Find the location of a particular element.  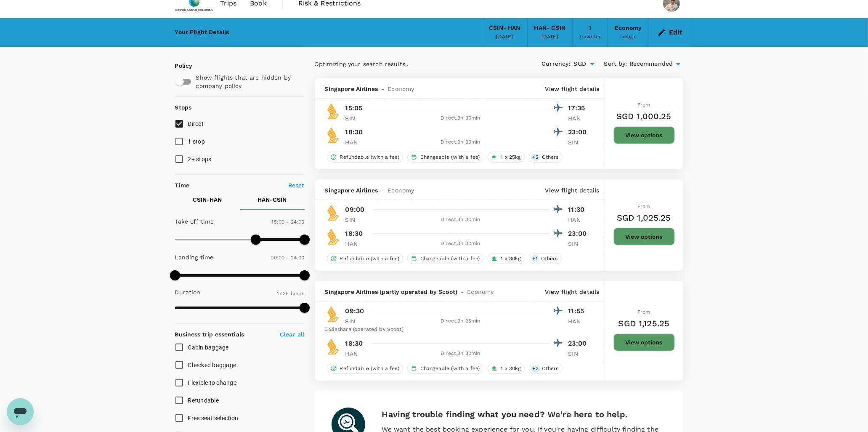

button: Open is located at coordinates (593, 64).